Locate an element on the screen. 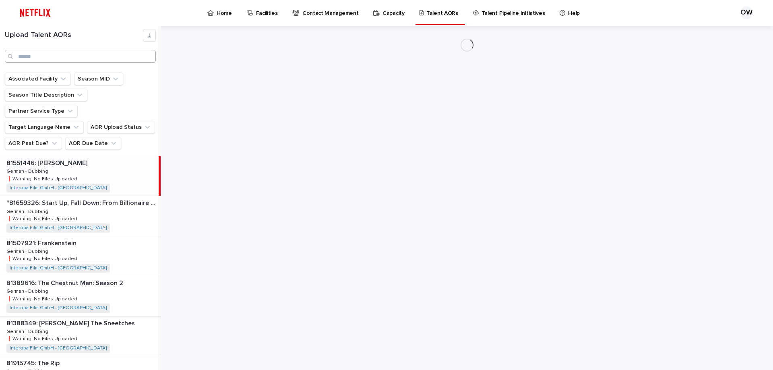  p: "81659326: Start Up, Fall Down: From Billionaire to Convict: Limited Series" is located at coordinates (82, 202).